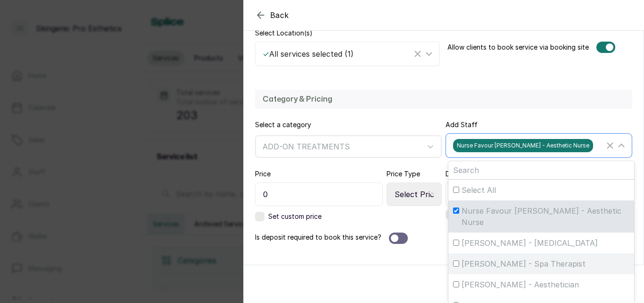  What do you see at coordinates (318, 238) in the screenshot?
I see `label: Is deposit required to book this service?` at bounding box center [318, 238].